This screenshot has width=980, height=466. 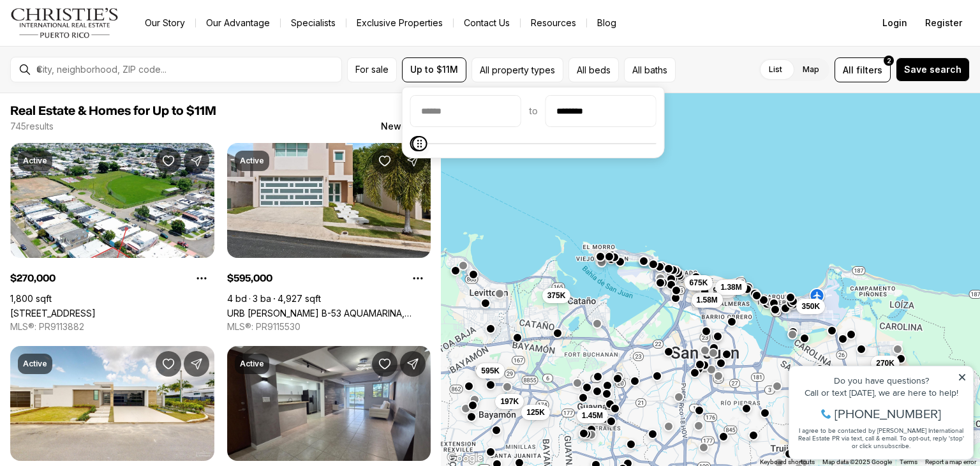 What do you see at coordinates (943, 23) in the screenshot?
I see `span: Register` at bounding box center [943, 23].